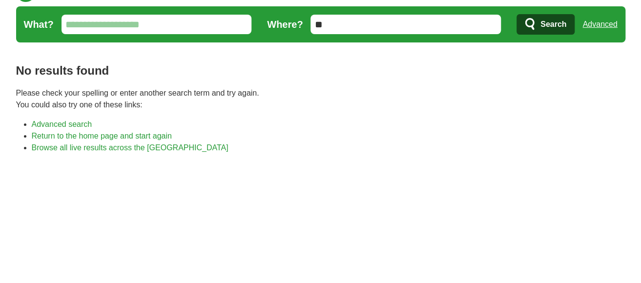 The width and height of the screenshot is (641, 283). What do you see at coordinates (62, 124) in the screenshot?
I see `a: Advanced search` at bounding box center [62, 124].